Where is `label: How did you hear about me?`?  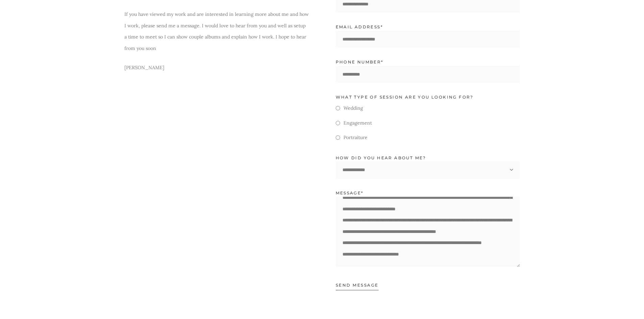 label: How did you hear about me? is located at coordinates (381, 158).